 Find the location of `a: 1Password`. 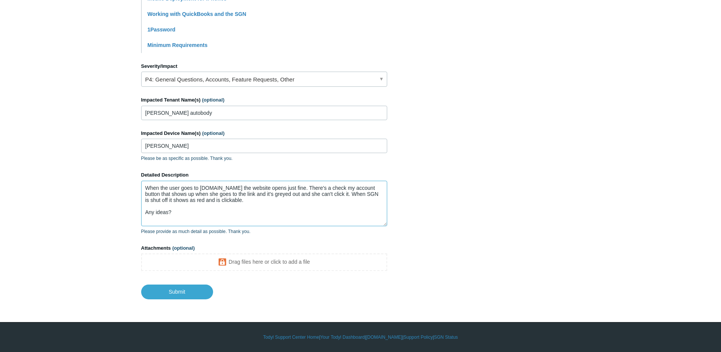

a: 1Password is located at coordinates (162, 30).